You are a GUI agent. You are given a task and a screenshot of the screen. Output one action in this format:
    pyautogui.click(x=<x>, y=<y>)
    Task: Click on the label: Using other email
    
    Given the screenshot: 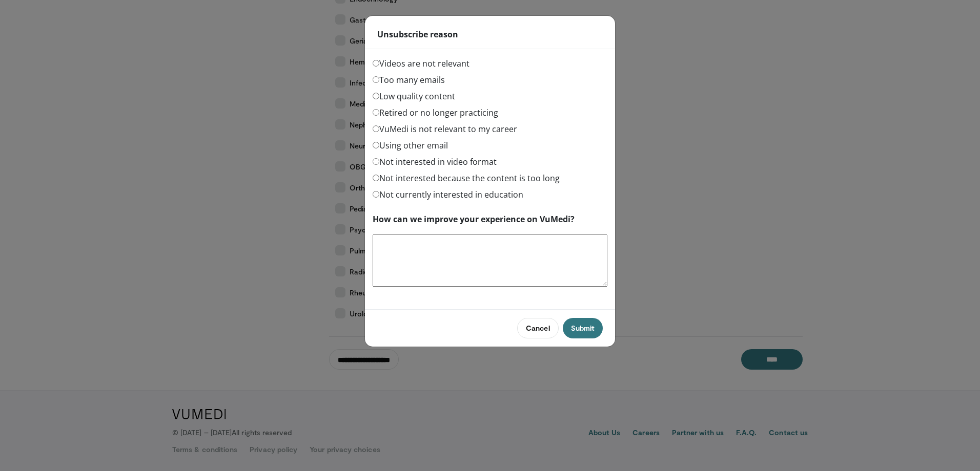 What is the action you would take?
    pyautogui.click(x=410, y=146)
    